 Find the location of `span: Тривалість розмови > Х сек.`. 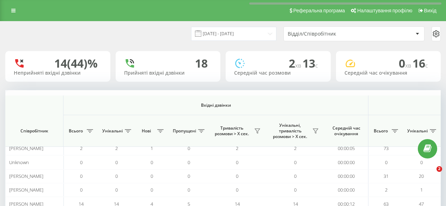

span: Тривалість розмови > Х сек. is located at coordinates (232, 131).